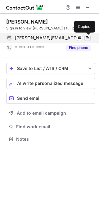 This screenshot has height=198, width=99. Describe the element at coordinates (41, 113) in the screenshot. I see `span: Add to email campaign` at that location.